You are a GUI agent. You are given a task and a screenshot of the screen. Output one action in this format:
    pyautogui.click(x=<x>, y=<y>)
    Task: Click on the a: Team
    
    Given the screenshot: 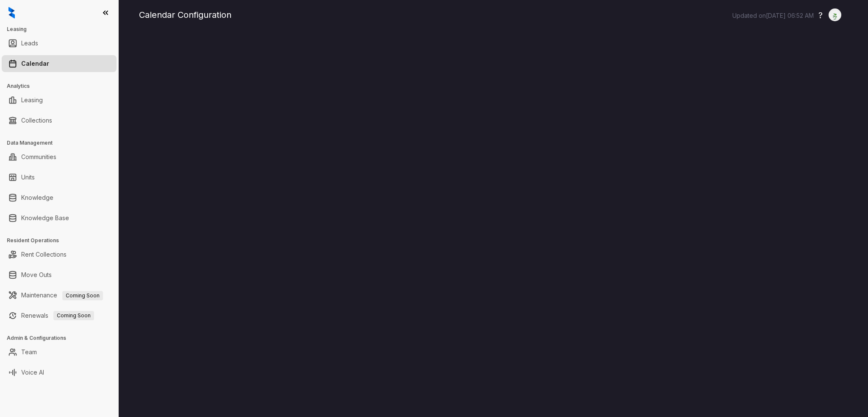 What is the action you would take?
    pyautogui.click(x=29, y=352)
    